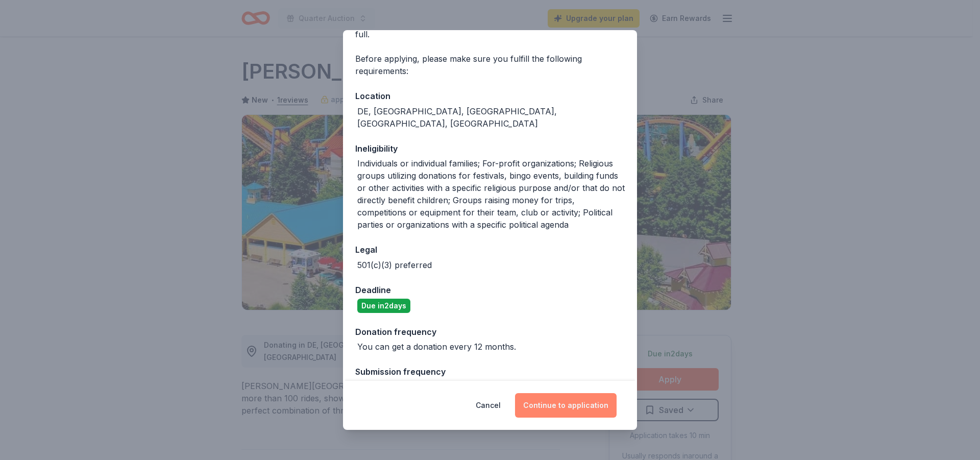  What do you see at coordinates (490, 290) in the screenshot?
I see `div: Deadline` at bounding box center [490, 290].